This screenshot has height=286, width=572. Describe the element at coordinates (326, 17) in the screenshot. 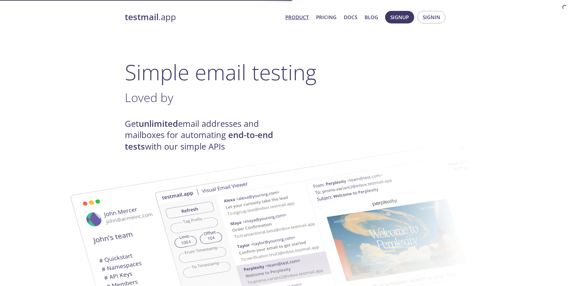

I see `a: Pricing` at that location.